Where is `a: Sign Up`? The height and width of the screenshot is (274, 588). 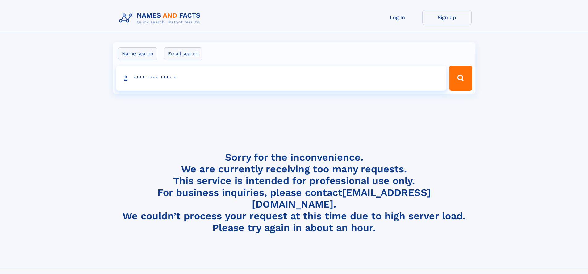 a: Sign Up is located at coordinates (447, 17).